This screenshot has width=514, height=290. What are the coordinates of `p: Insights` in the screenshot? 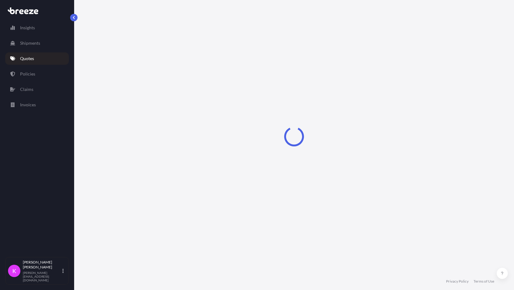 It's located at (27, 28).